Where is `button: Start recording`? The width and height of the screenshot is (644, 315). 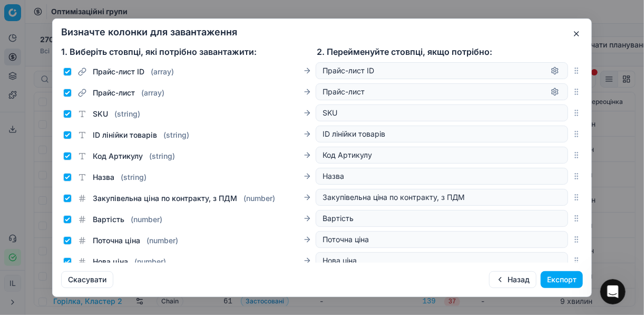
button: Start recording is located at coordinates (71, 238).